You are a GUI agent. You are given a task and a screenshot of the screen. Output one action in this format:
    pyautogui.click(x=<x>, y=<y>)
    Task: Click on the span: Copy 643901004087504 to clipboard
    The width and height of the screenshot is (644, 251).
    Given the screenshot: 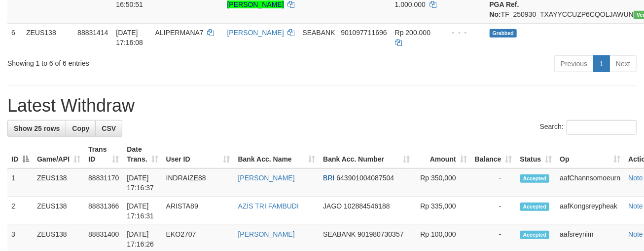 What is the action you would take?
    pyautogui.click(x=365, y=178)
    